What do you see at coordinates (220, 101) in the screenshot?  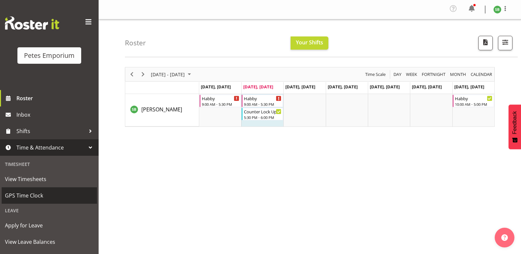 I see `div: Stephanie Burdan"s event - Habby Begin From Monday, September 1, 2025 at 9:00:00 AM GMT+12:00 End...` at bounding box center [220, 101].